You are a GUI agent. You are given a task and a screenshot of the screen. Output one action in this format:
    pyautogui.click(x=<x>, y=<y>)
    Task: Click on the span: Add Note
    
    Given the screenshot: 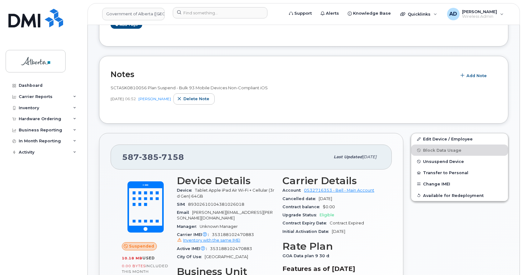 What is the action you would take?
    pyautogui.click(x=476, y=76)
    